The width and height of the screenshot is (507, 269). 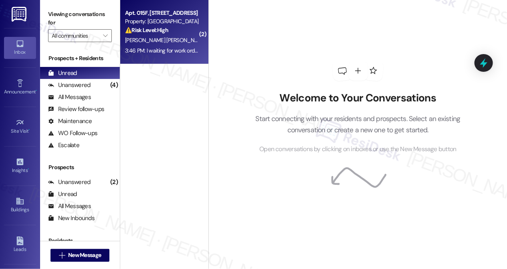 I want to click on a: Site Visit •, so click(x=20, y=127).